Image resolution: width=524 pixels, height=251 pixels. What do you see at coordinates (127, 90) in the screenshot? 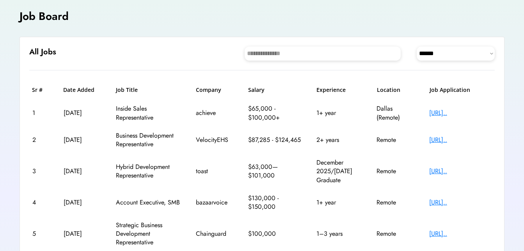
I see `h6: Job Title` at bounding box center [127, 90].